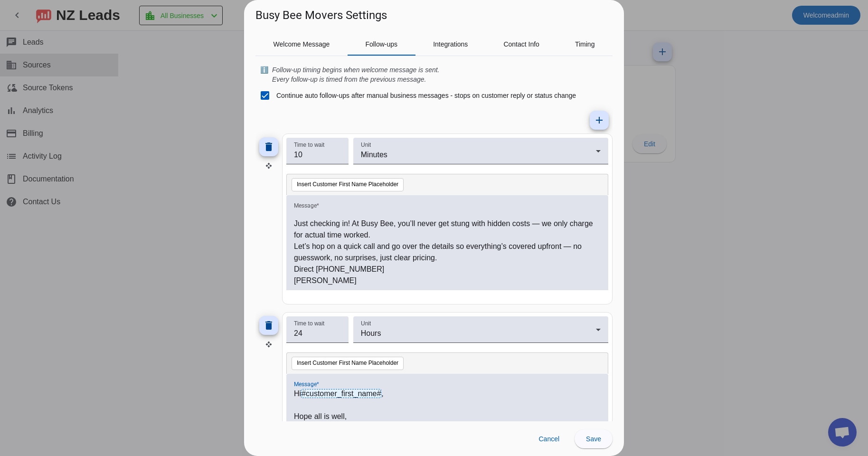 Image resolution: width=868 pixels, height=456 pixels. What do you see at coordinates (594, 439) in the screenshot?
I see `span: Save` at bounding box center [594, 439].